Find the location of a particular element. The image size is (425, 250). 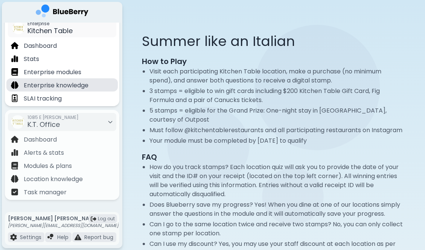

p: Enterprise modules is located at coordinates (52, 72).